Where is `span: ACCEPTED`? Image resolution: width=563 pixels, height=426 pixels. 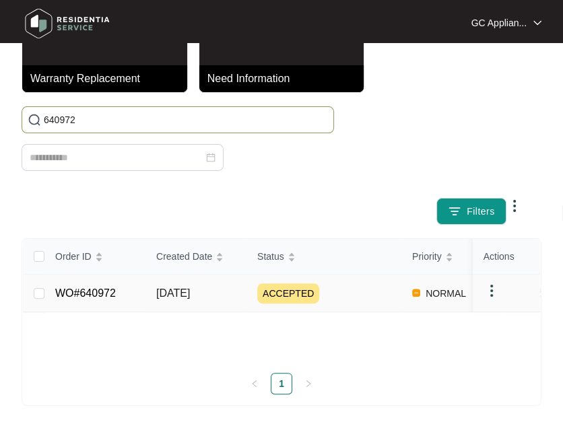 span: ACCEPTED is located at coordinates (288, 293).